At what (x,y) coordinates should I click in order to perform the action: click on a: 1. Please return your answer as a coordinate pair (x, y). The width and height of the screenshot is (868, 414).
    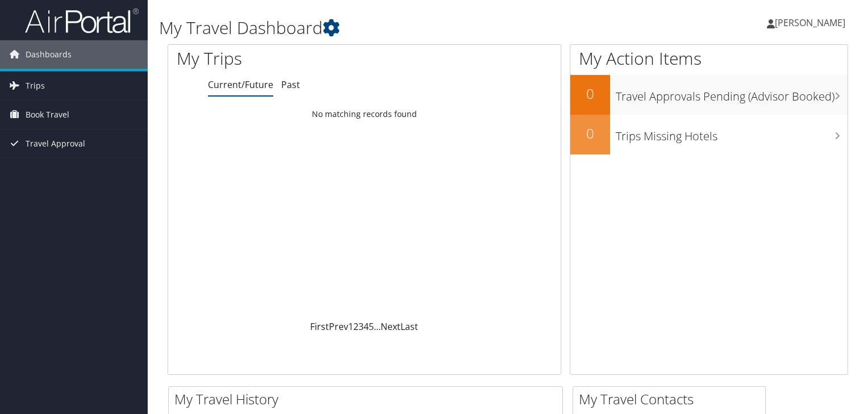
    Looking at the image, I should click on (351, 327).